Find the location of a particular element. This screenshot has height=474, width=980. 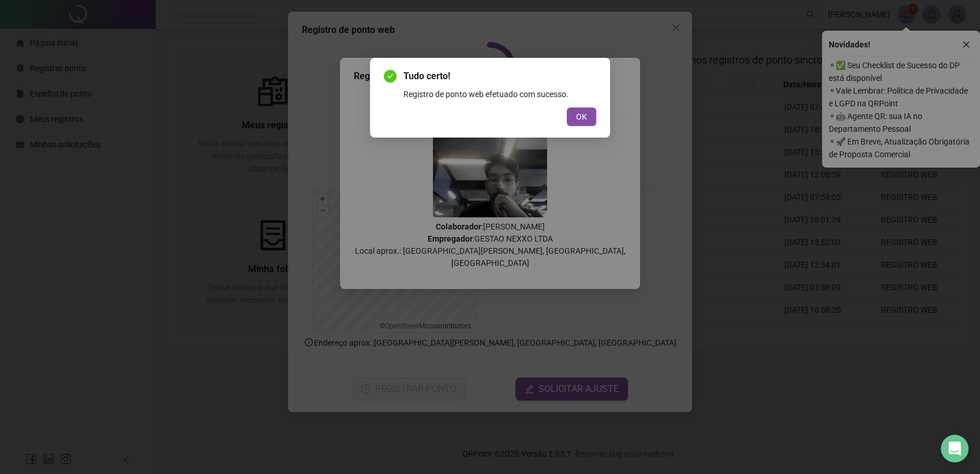

button: OK is located at coordinates (581, 117).